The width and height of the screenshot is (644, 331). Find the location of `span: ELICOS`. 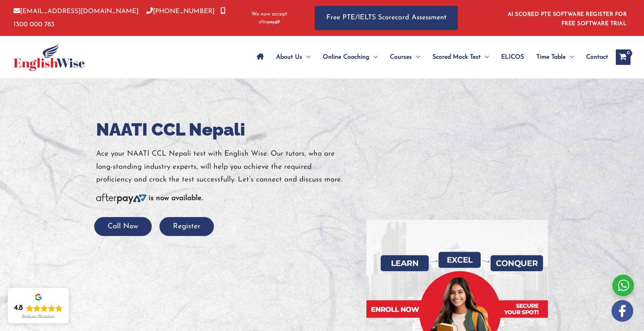

span: ELICOS is located at coordinates (512, 57).